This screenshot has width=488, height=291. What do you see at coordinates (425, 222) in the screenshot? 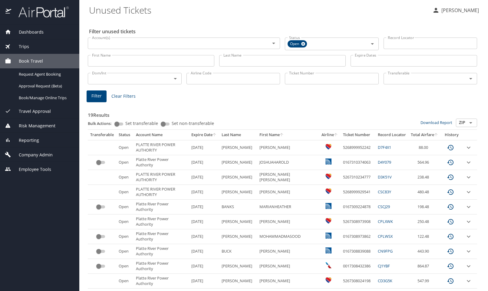
I see `td: 250.48` at bounding box center [425, 222].